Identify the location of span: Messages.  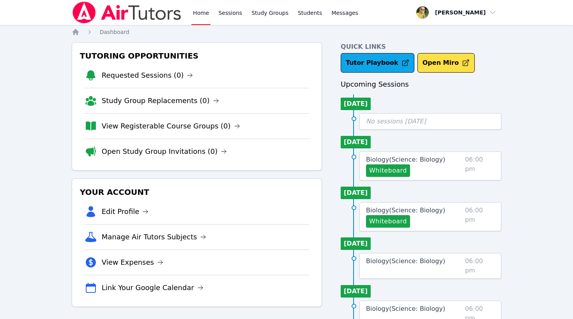
(345, 13).